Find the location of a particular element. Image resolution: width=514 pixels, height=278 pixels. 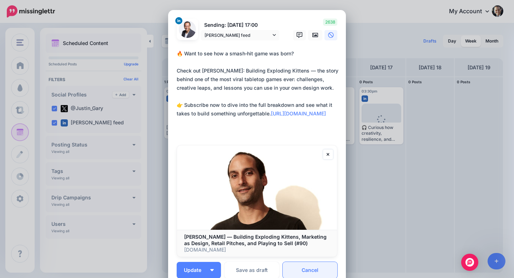

span: Update is located at coordinates (195, 270).